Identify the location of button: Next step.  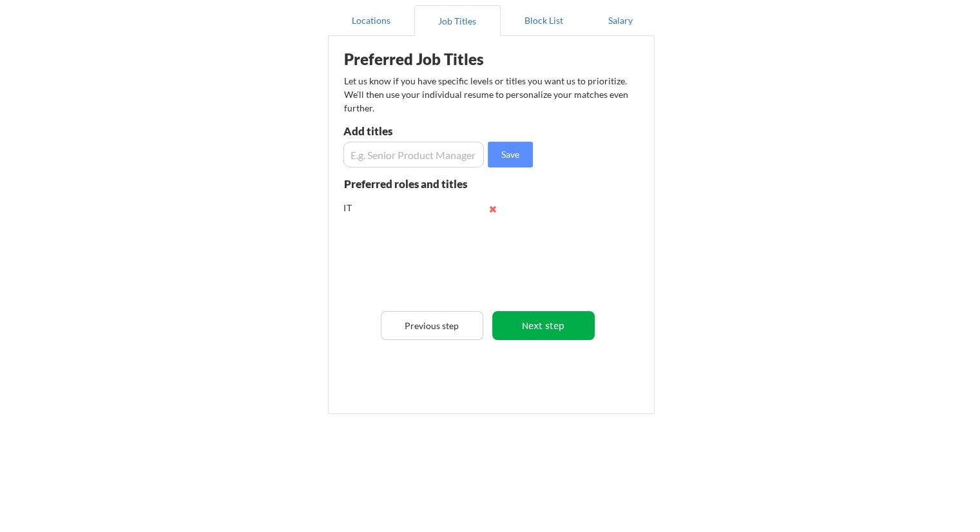
(543, 325).